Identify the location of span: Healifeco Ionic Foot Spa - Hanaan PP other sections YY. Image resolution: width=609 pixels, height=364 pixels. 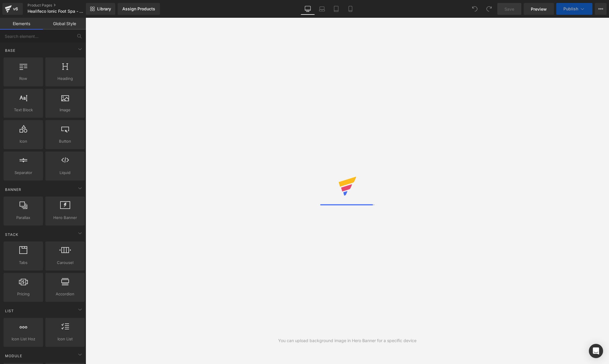
(56, 11).